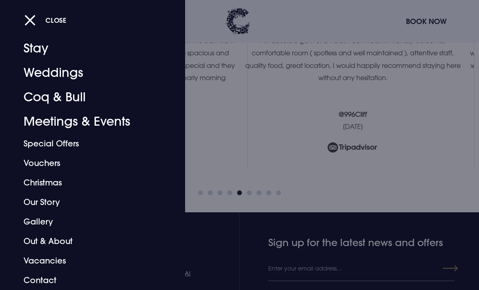 The width and height of the screenshot is (479, 290). I want to click on a: Vacancies, so click(87, 260).